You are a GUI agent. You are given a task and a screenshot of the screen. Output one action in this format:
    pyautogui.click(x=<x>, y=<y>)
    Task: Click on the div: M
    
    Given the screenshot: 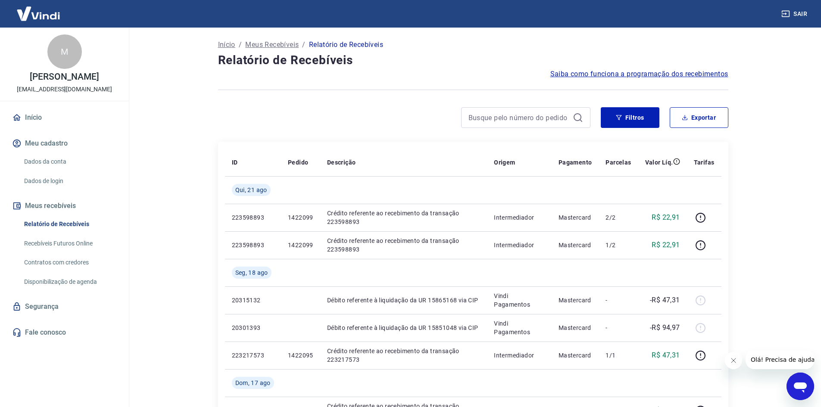 What is the action you would take?
    pyautogui.click(x=65, y=52)
    